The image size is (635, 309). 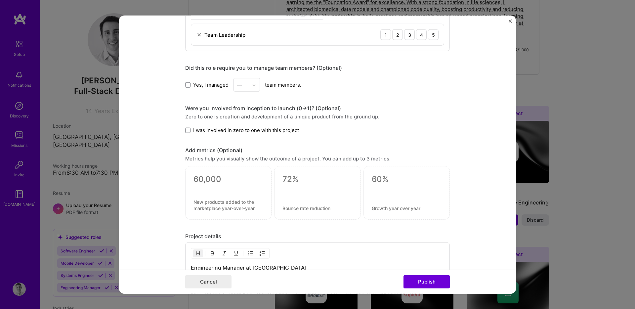 What do you see at coordinates (224, 253) in the screenshot?
I see `img: Italic` at bounding box center [224, 253].